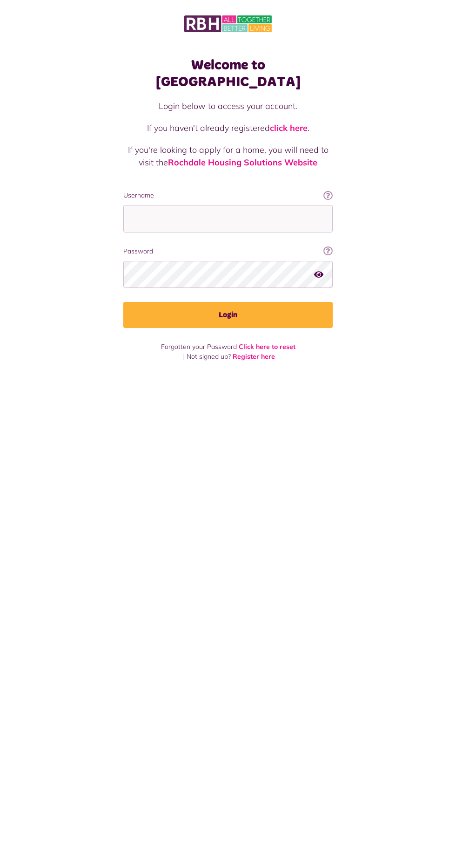 This screenshot has height=868, width=456. What do you see at coordinates (267, 347) in the screenshot?
I see `a: Click here to reset` at bounding box center [267, 347].